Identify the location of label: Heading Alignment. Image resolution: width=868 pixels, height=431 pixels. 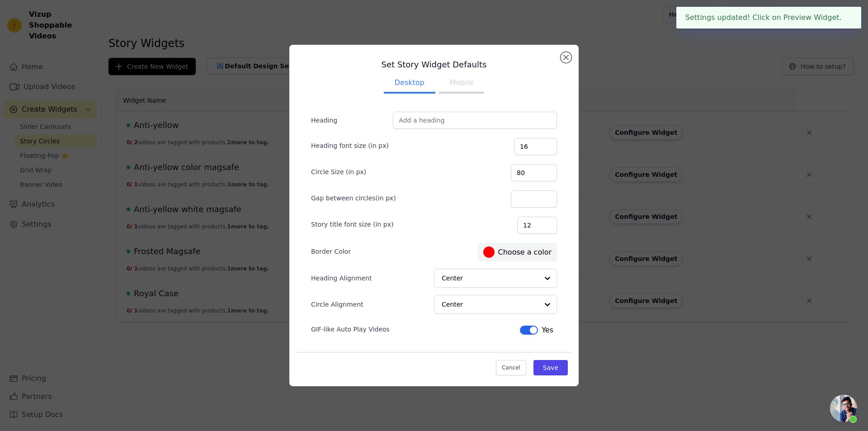
(342, 278).